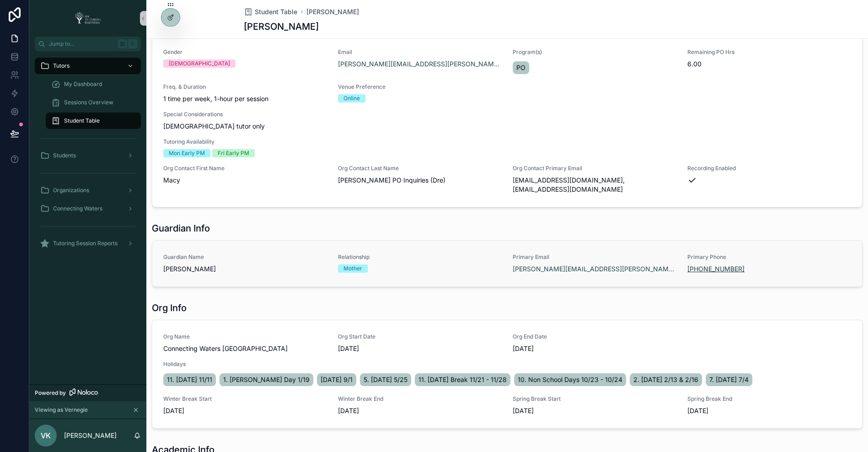 The image size is (868, 452). What do you see at coordinates (245, 169) in the screenshot?
I see `span: Org Contact First Name` at bounding box center [245, 169].